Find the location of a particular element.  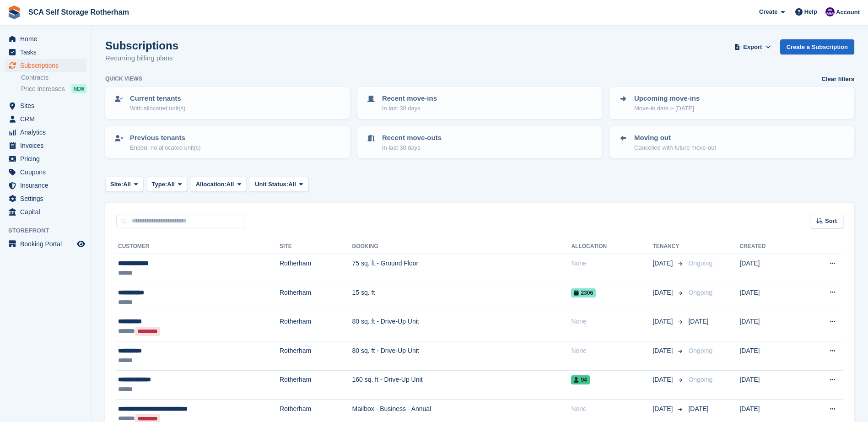

th: Customer is located at coordinates (198, 247).